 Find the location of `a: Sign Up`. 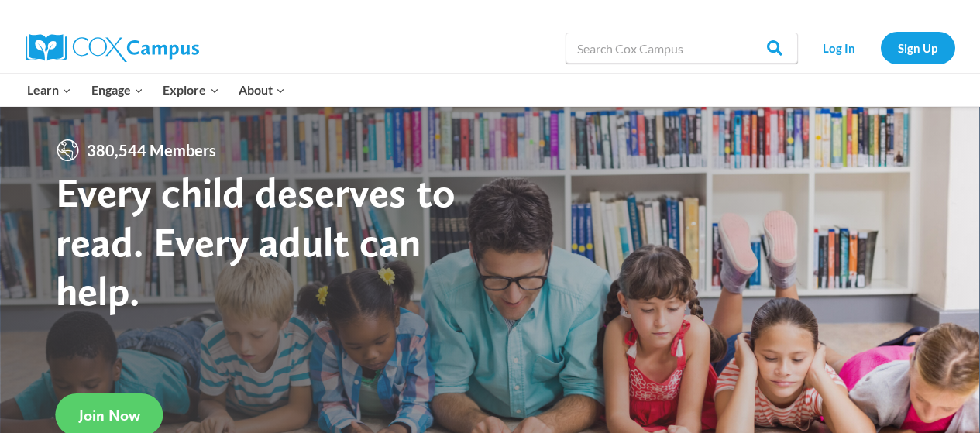

a: Sign Up is located at coordinates (918, 47).